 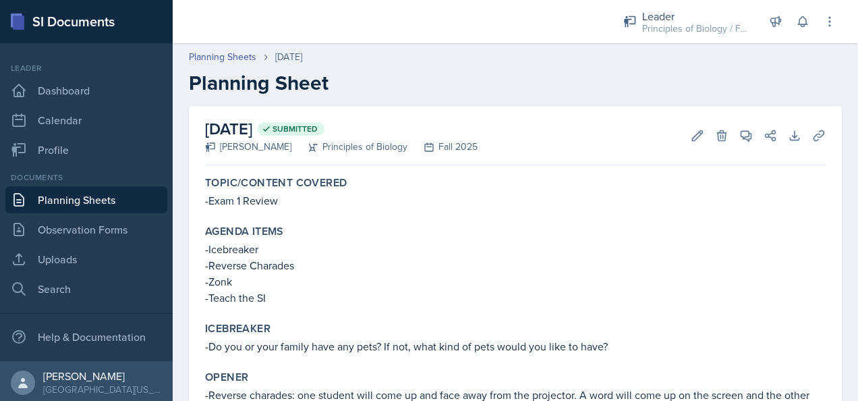 I want to click on div: Principles of Biology, so click(x=350, y=146).